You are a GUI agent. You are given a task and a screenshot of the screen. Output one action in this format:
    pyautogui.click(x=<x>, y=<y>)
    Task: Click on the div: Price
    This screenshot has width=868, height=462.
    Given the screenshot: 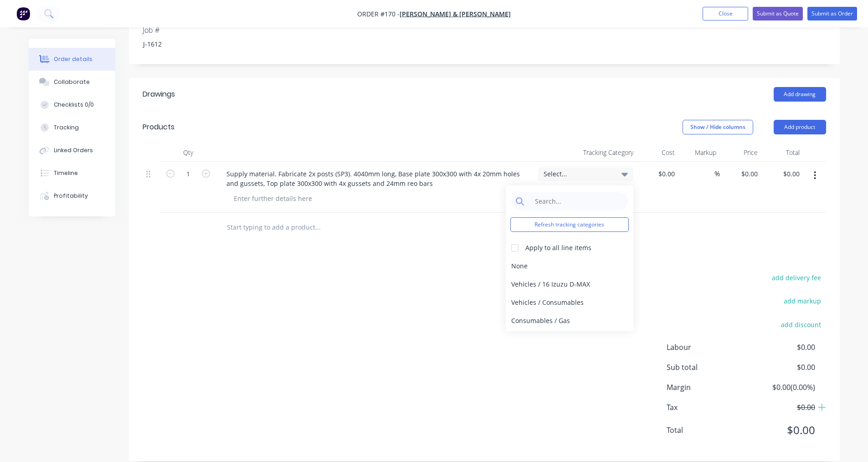 What is the action you would take?
    pyautogui.click(x=741, y=153)
    